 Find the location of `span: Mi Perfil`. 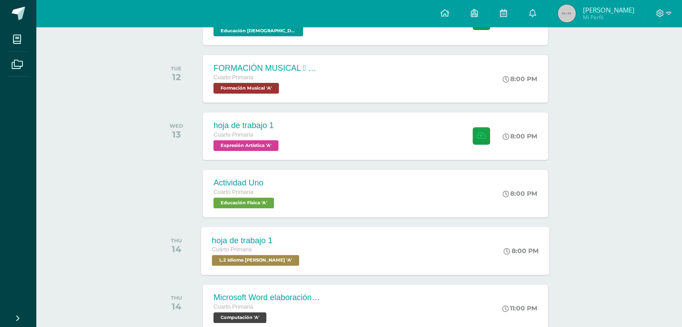

span: Mi Perfil is located at coordinates (608, 17).